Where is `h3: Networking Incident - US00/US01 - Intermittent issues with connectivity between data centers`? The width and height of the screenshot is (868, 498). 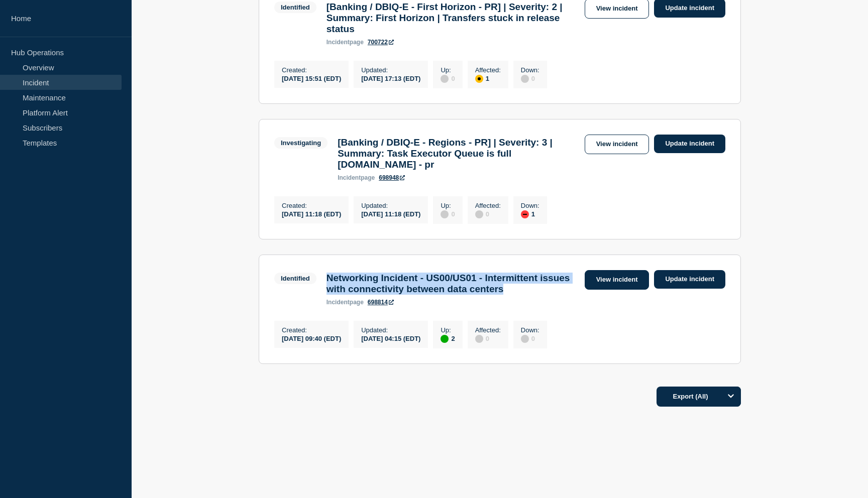 h3: Networking Incident - US00/US01 - Intermittent issues with connectivity between data centers is located at coordinates (453, 284).